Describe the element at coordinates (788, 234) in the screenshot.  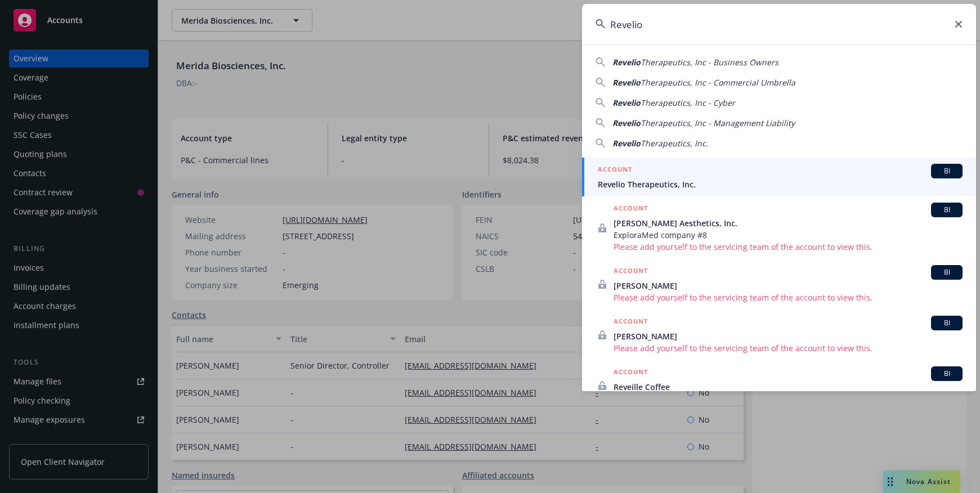
I see `span: ExploraMed company #8` at that location.